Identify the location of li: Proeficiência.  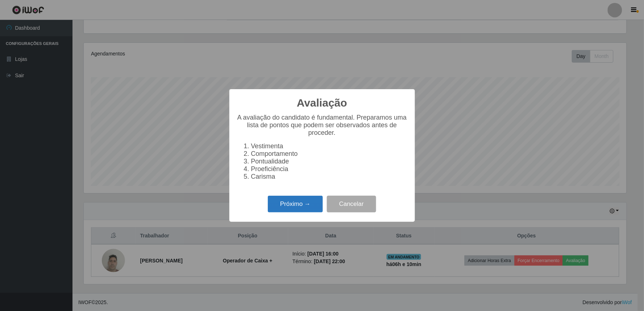
(330, 169).